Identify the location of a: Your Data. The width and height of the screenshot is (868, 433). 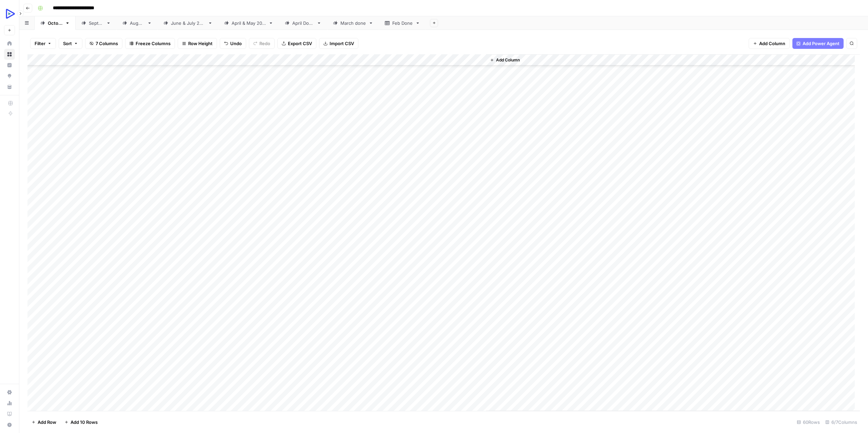
(10, 87).